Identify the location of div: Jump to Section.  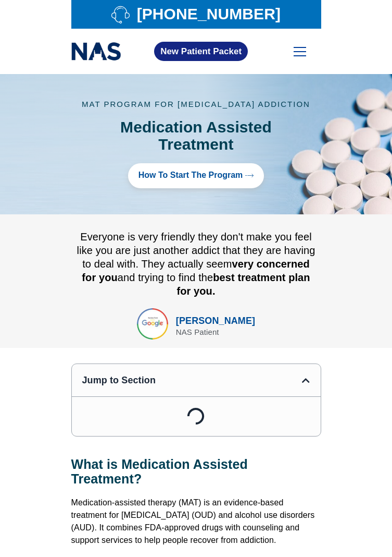
(192, 380).